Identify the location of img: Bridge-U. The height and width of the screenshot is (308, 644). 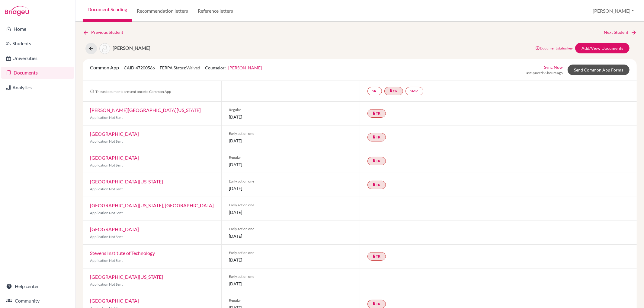
(17, 11).